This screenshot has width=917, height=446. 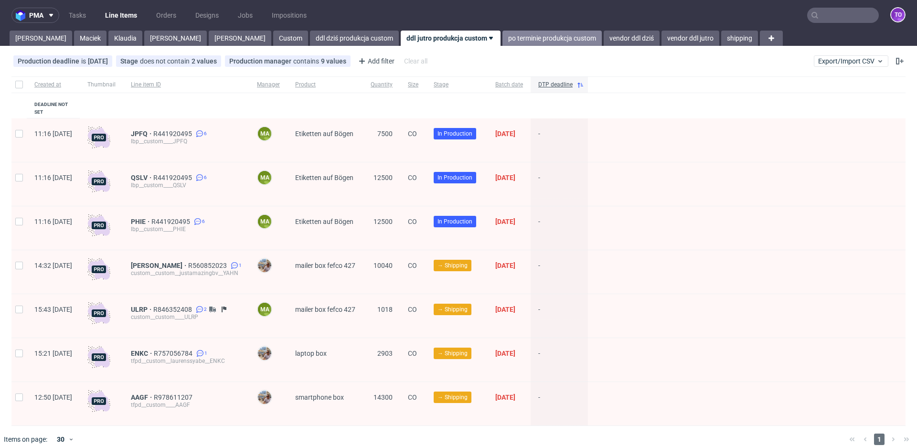 I want to click on span: Size, so click(x=413, y=84).